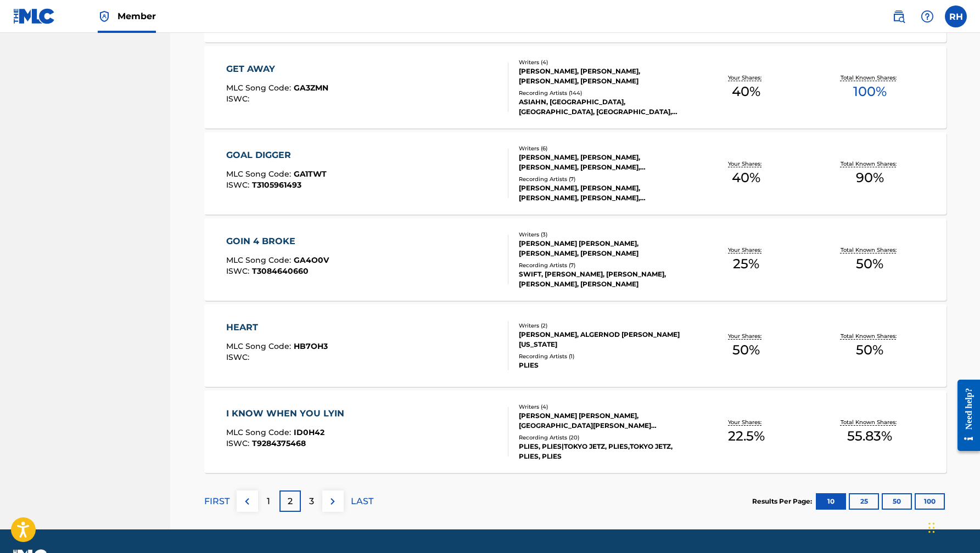  I want to click on div: Recording Artists ( 144 ), so click(601, 93).